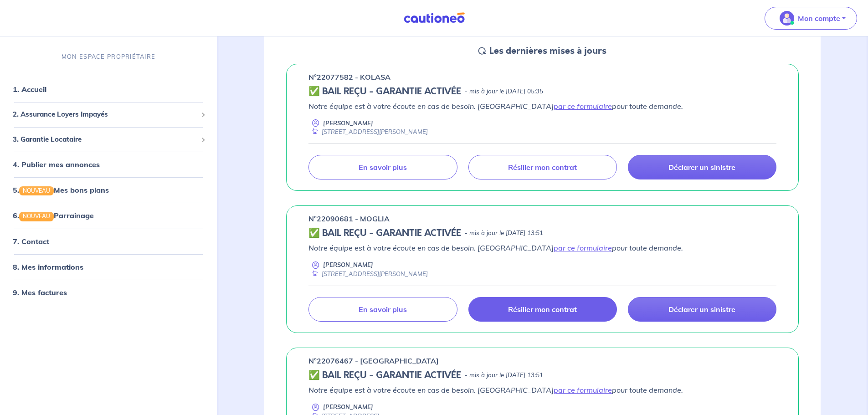 This screenshot has width=868, height=415. I want to click on p: Mon compte, so click(819, 18).